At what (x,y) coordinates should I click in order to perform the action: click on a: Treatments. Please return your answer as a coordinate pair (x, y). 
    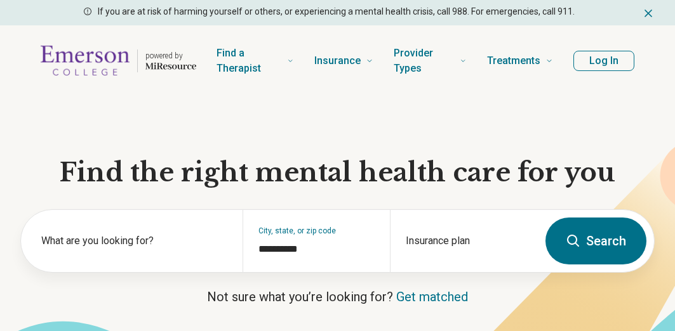
    Looking at the image, I should click on (520, 61).